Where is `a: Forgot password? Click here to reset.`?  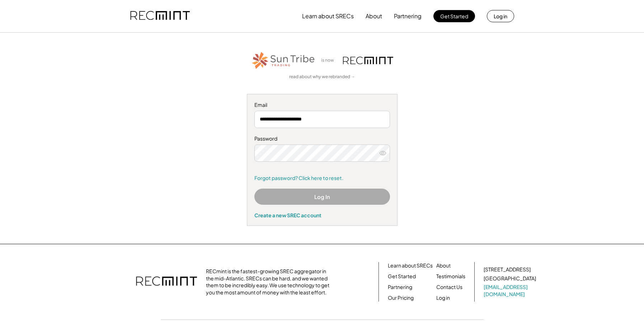
a: Forgot password? Click here to reset. is located at coordinates (322, 178).